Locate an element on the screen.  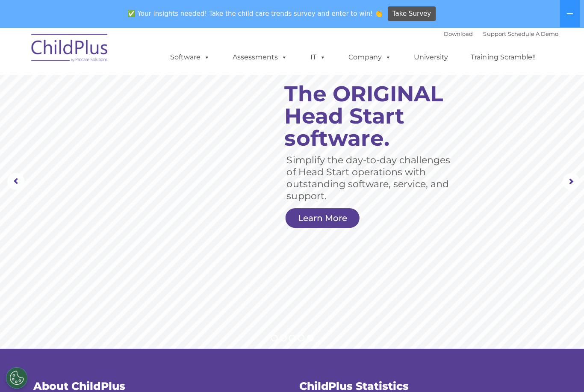
span: ✅ Your insights needed! Take the child care trends survey and enter to win! 👏 is located at coordinates (255, 13).